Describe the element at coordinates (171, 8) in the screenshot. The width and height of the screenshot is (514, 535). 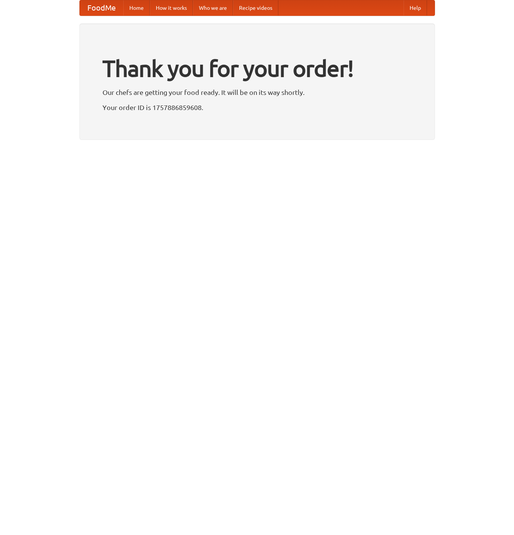
I see `a: How it works` at that location.